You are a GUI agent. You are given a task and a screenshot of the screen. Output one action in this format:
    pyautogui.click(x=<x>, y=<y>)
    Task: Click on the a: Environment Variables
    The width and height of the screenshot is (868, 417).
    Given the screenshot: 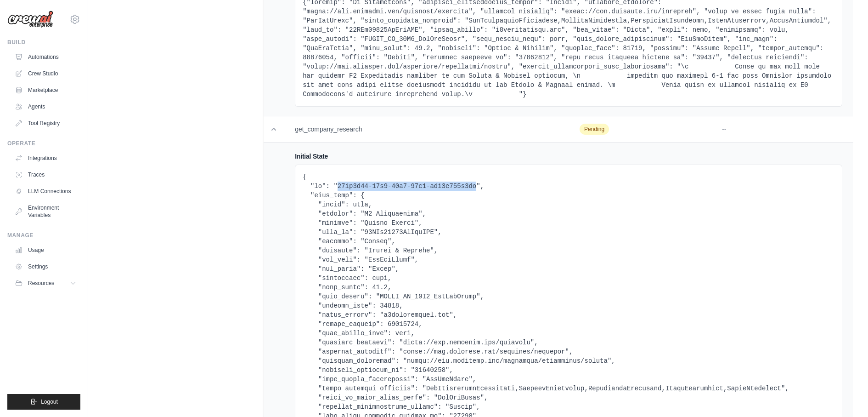 What is the action you would take?
    pyautogui.click(x=46, y=211)
    